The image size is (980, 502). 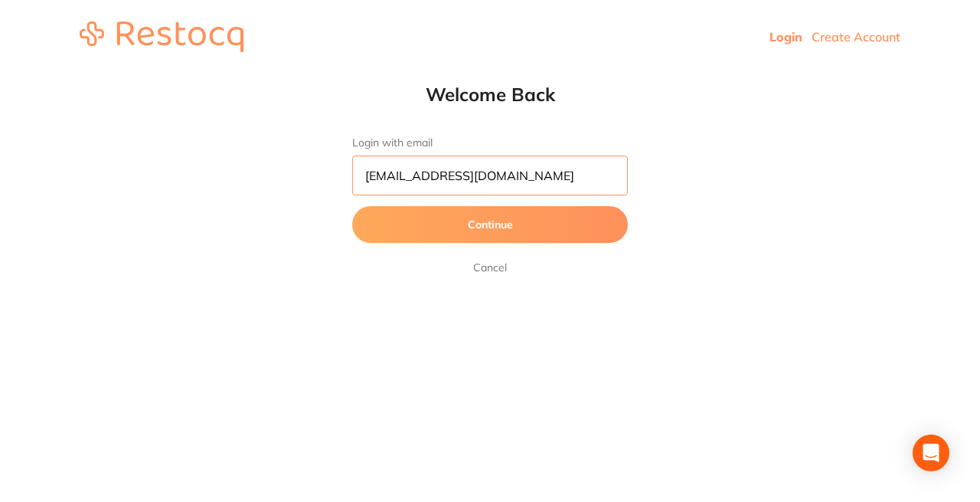 What do you see at coordinates (490, 94) in the screenshot?
I see `h1: Welcome Back` at bounding box center [490, 94].